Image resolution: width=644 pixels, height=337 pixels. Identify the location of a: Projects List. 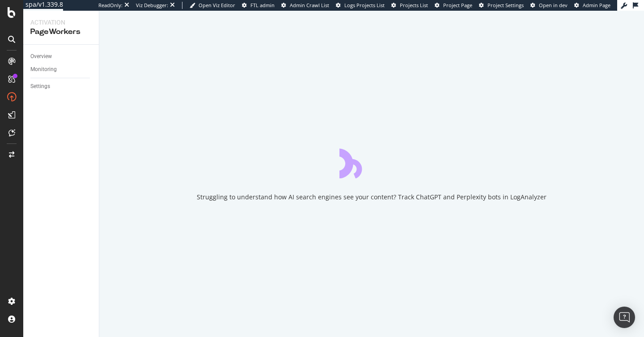
(410, 5).